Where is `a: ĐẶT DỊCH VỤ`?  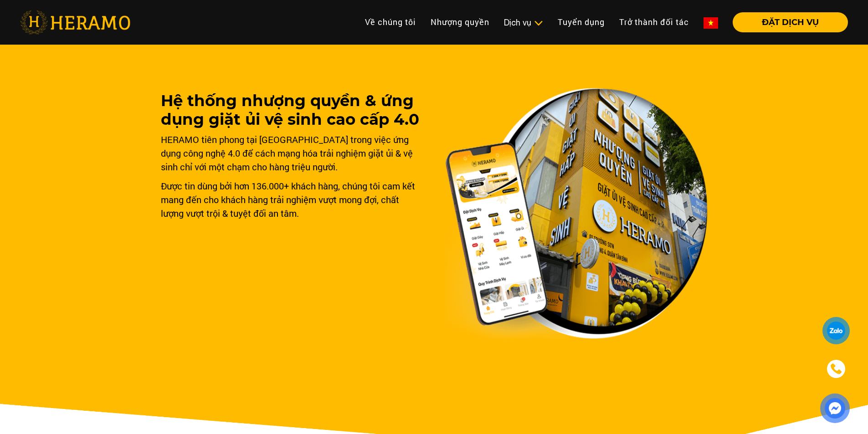 a: ĐẶT DỊCH VỤ is located at coordinates (786, 22).